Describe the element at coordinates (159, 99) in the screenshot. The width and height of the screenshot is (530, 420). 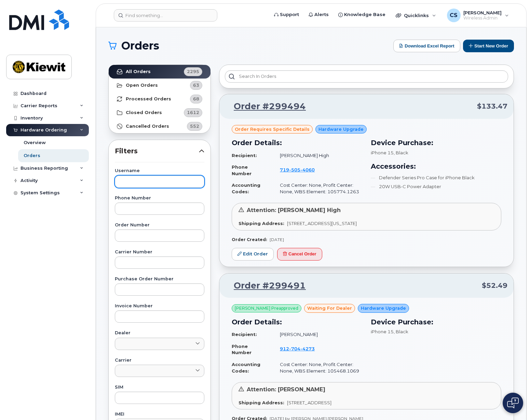
I see `a: Processed Orders68` at that location.